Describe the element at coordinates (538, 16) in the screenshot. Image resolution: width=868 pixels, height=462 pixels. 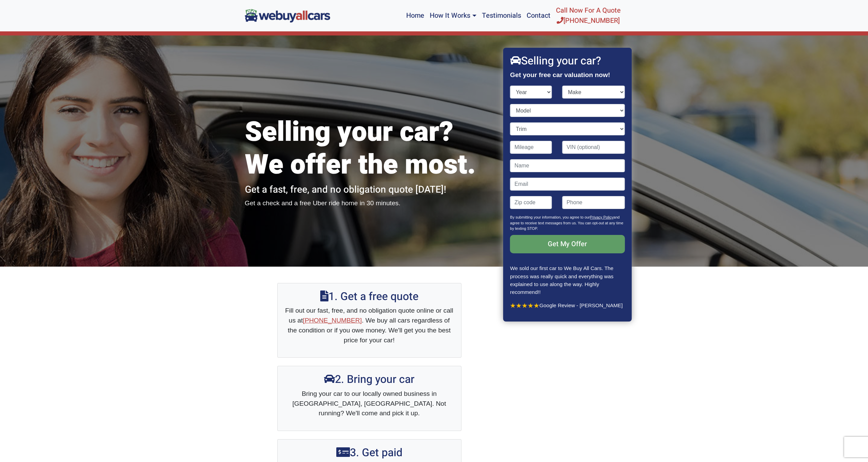
I see `a: Contact` at that location.